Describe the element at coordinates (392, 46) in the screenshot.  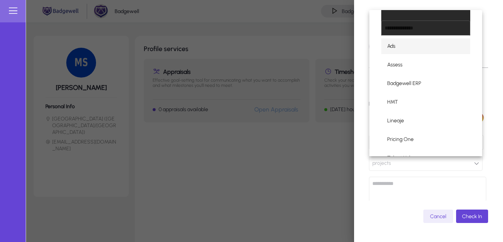
I see `span: Ads` at that location.